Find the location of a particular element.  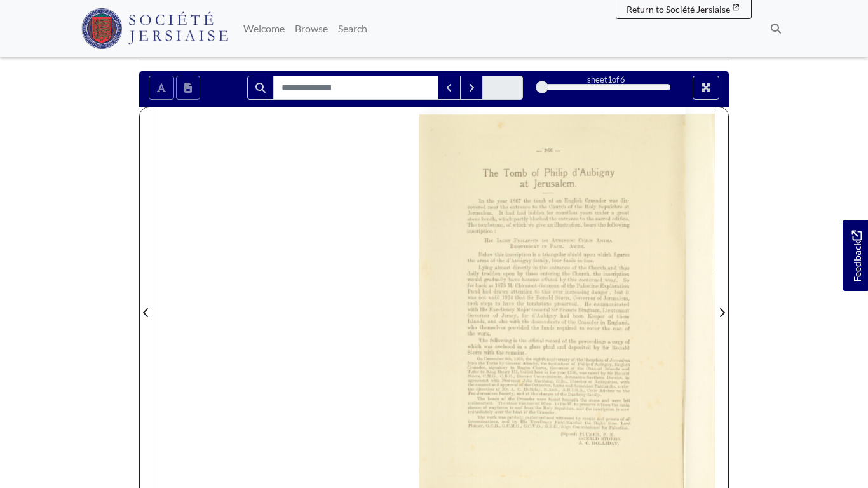

button: Previous Match is located at coordinates (449, 88).